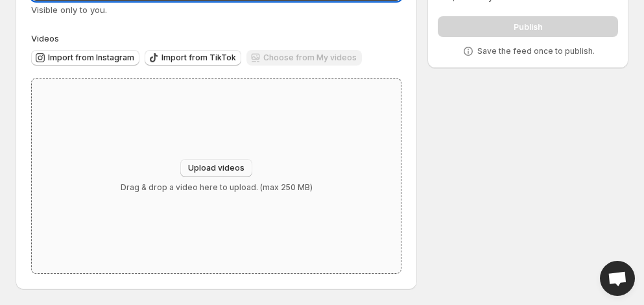 Image resolution: width=644 pixels, height=305 pixels. Describe the element at coordinates (618, 278) in the screenshot. I see `div: Open chat` at that location.